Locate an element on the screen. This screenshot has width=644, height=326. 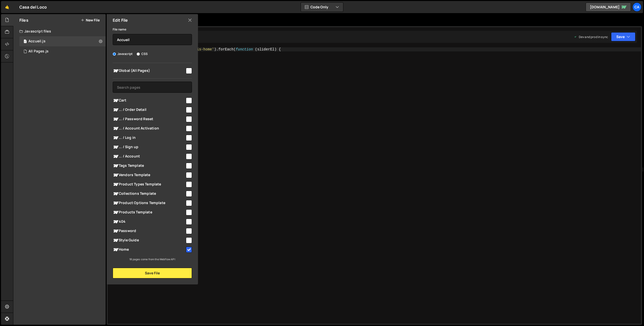
input: Javascript is located at coordinates (114, 54).